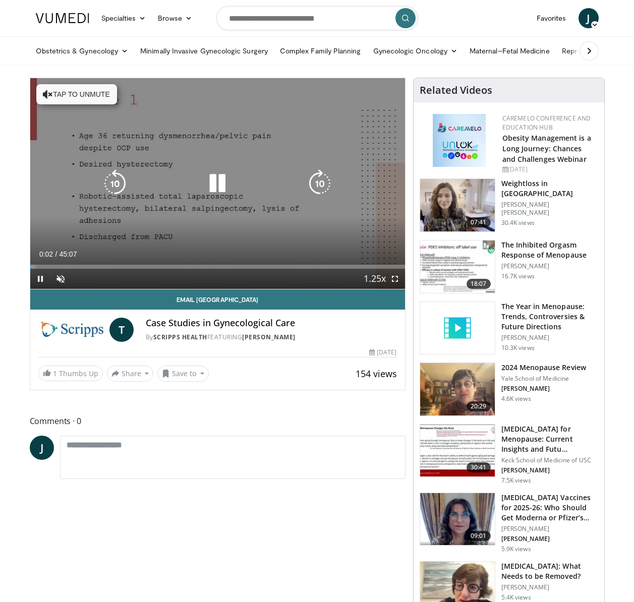  Describe the element at coordinates (550, 250) in the screenshot. I see `h3: The Inhibited Orgasm Response of Menopause` at that location.